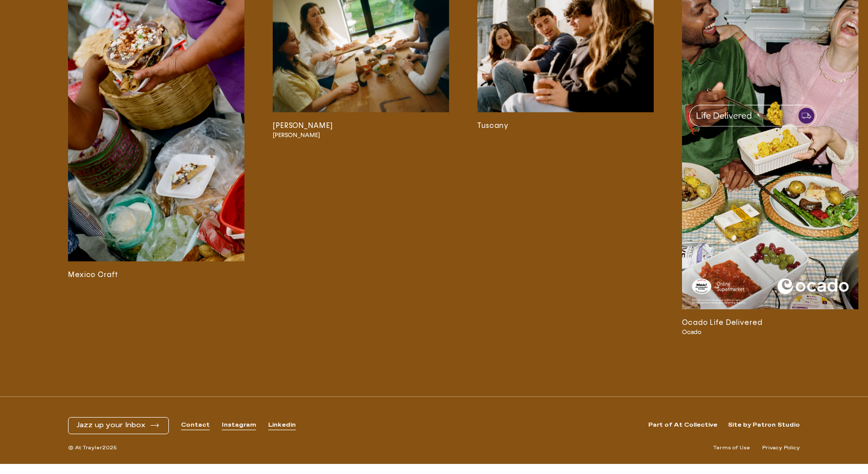 Image resolution: width=868 pixels, height=474 pixels. Describe the element at coordinates (761, 332) in the screenshot. I see `span: Ocado` at that location.